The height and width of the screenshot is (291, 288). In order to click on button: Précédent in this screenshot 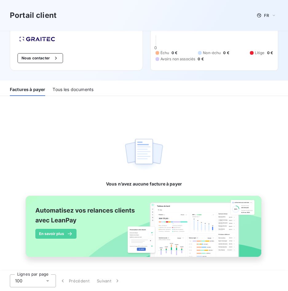, I will do `click(74, 281)`.